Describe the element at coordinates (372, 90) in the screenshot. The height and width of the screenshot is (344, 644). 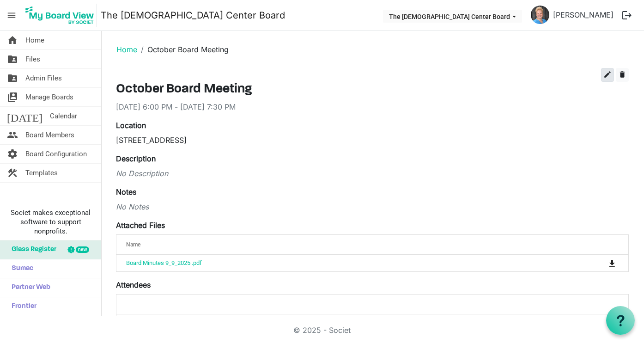
I see `h3: October Board Meeting` at that location.